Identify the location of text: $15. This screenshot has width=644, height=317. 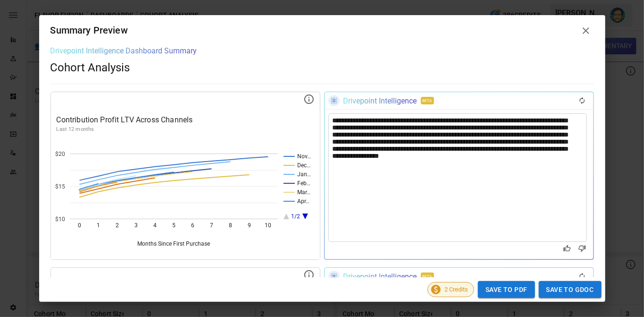
(60, 187).